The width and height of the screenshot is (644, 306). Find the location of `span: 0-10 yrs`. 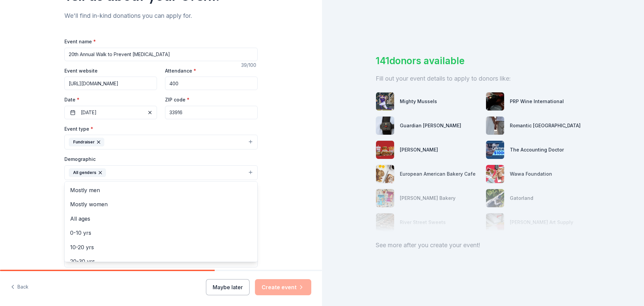

span: 0-10 yrs is located at coordinates (161, 233).